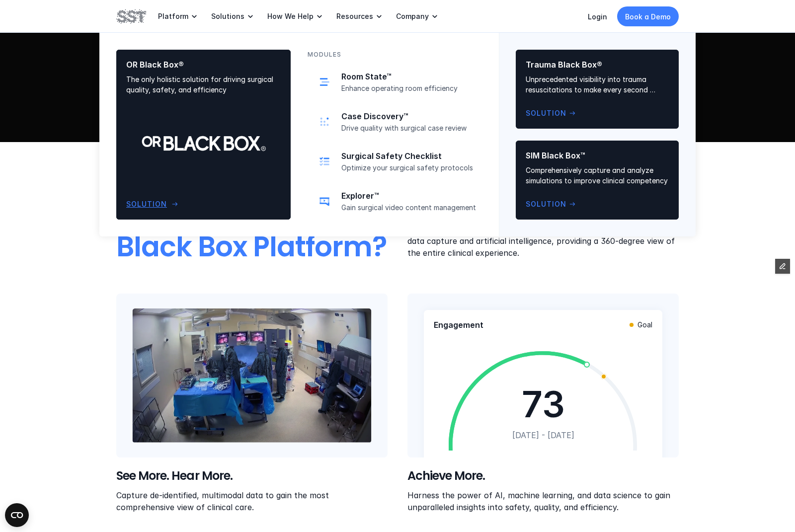  I want to click on p: Resources, so click(355, 16).